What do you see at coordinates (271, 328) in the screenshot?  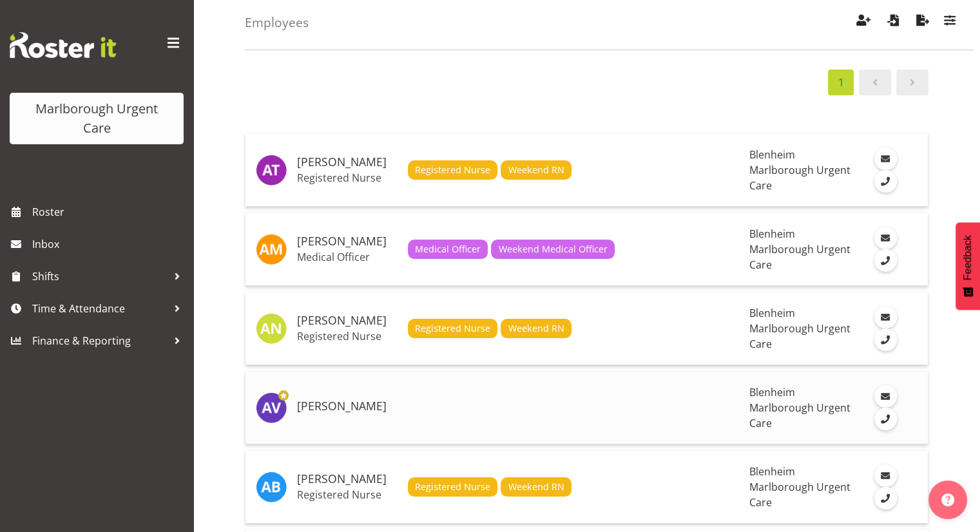 I see `img: alysia-newman-woods11835.jpg` at bounding box center [271, 328].